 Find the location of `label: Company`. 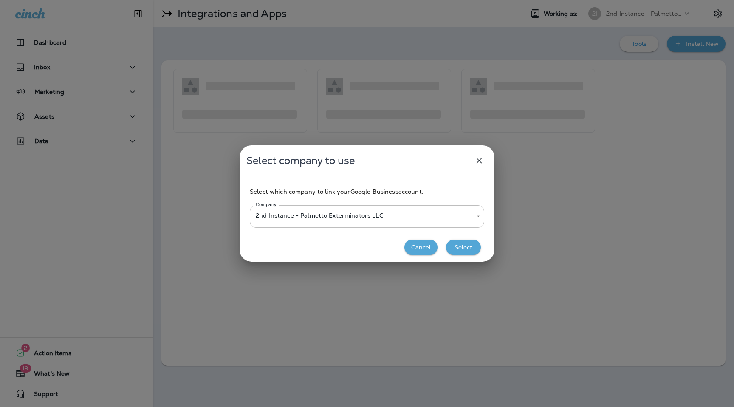

label: Company is located at coordinates (266, 204).